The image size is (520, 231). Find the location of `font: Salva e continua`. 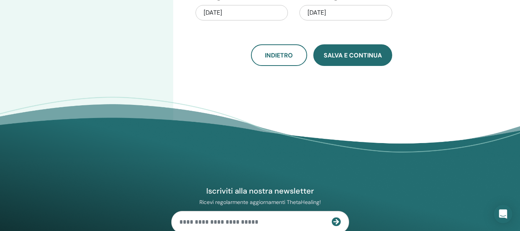

font: Salva e continua is located at coordinates (353, 55).